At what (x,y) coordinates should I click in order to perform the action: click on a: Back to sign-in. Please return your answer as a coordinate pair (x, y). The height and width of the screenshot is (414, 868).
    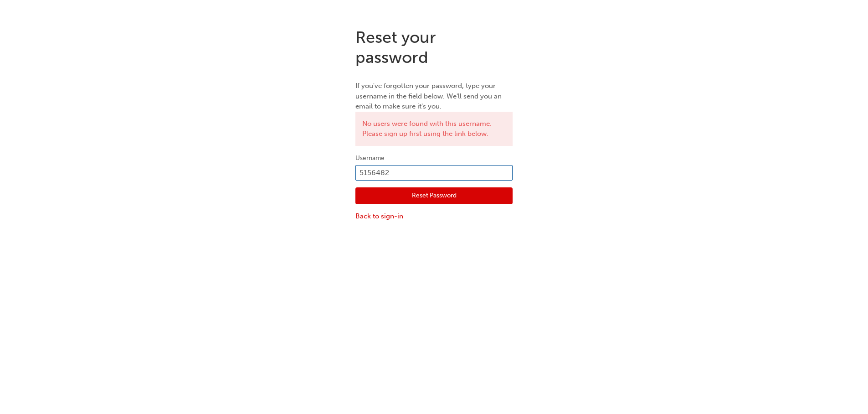
    Looking at the image, I should click on (434, 216).